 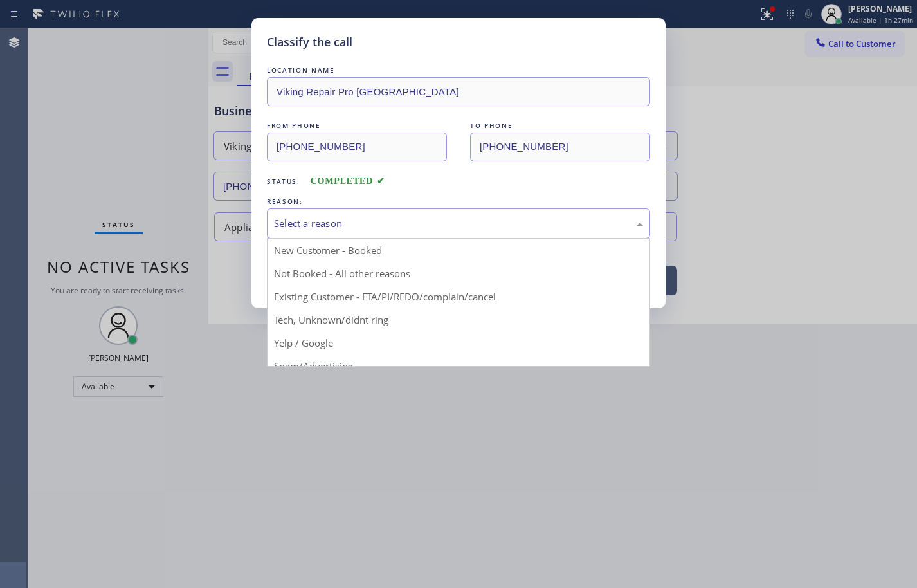 I want to click on div: Tech, Unknown/didnt ring, so click(x=458, y=319).